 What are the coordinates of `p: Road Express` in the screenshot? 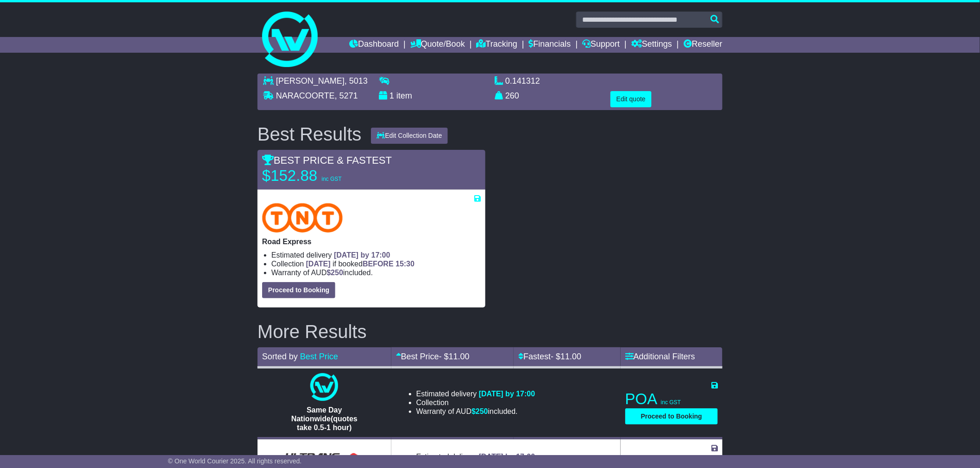 It's located at (372, 242).